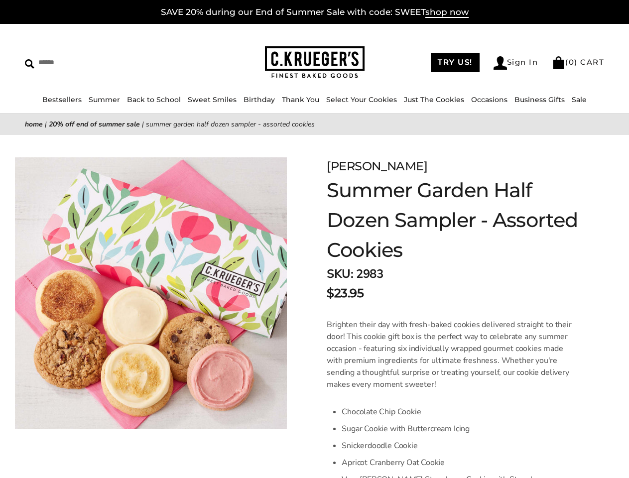 This screenshot has width=629, height=478. Describe the element at coordinates (434, 100) in the screenshot. I see `a: Just The Cookies` at that location.